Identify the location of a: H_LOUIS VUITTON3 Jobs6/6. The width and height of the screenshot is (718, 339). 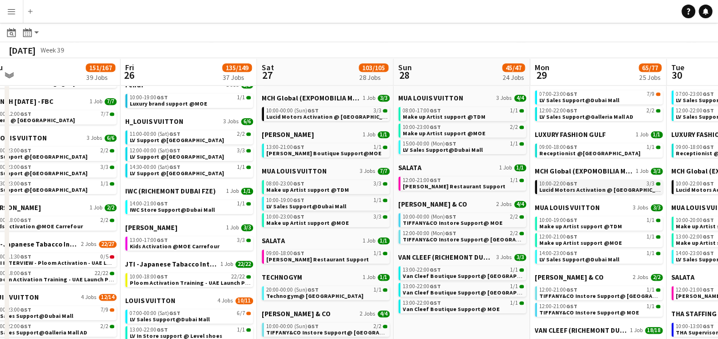
(189, 121).